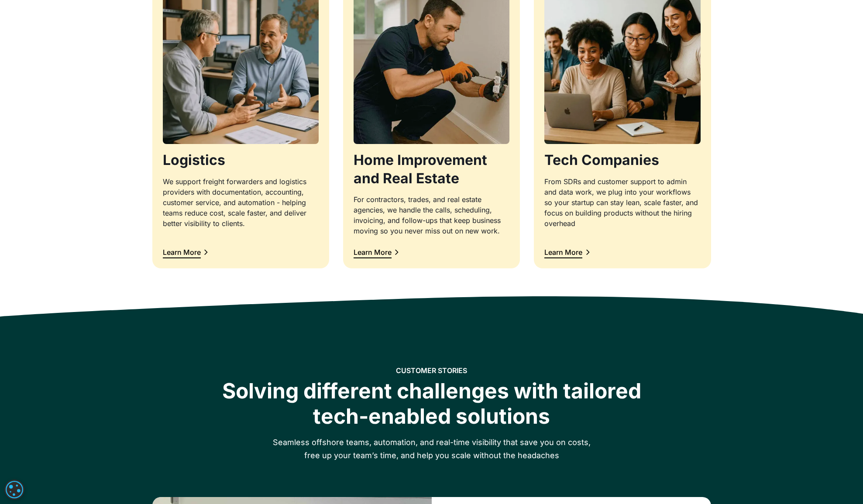 The width and height of the screenshot is (863, 504). What do you see at coordinates (432, 169) in the screenshot?
I see `h3: Home Improvement and Real Estate` at bounding box center [432, 169].